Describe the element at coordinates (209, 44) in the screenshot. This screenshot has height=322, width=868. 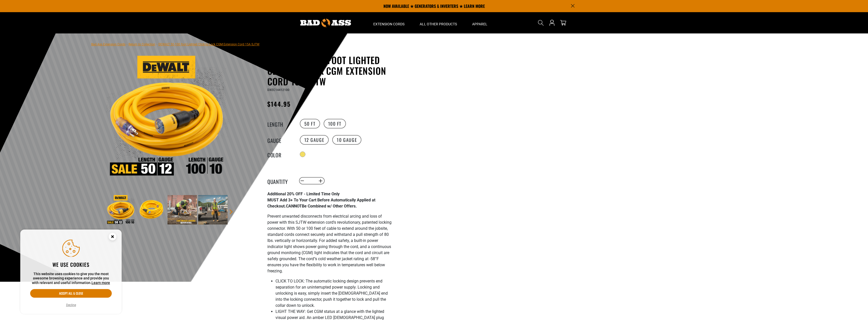
I see `span: DEWALT 50-100 foot Lighted Click-to-Lock CGM Extension Cord 15A SJTW` at that location.